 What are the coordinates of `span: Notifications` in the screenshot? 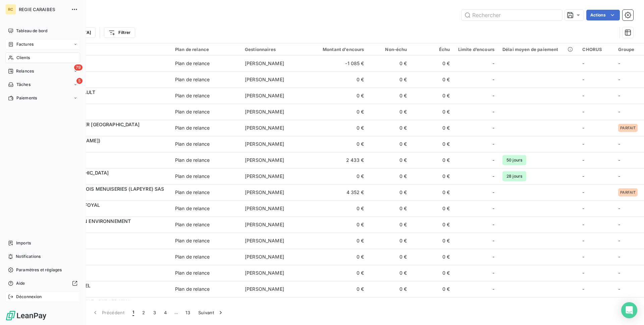 It's located at (28, 257).